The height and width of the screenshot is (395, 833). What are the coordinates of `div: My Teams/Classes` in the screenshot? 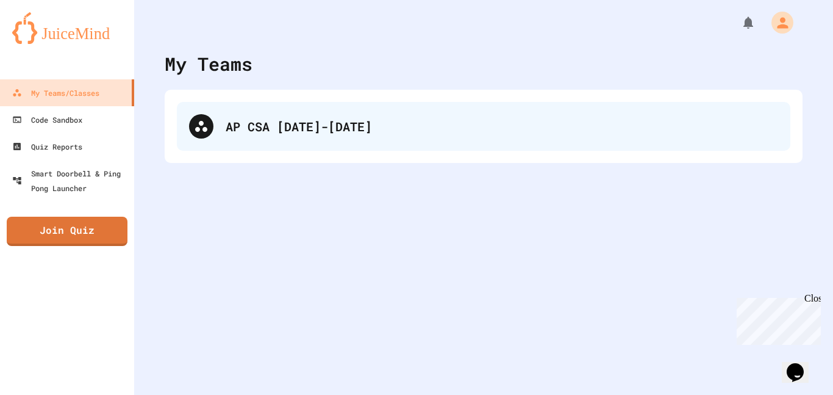 It's located at (56, 93).